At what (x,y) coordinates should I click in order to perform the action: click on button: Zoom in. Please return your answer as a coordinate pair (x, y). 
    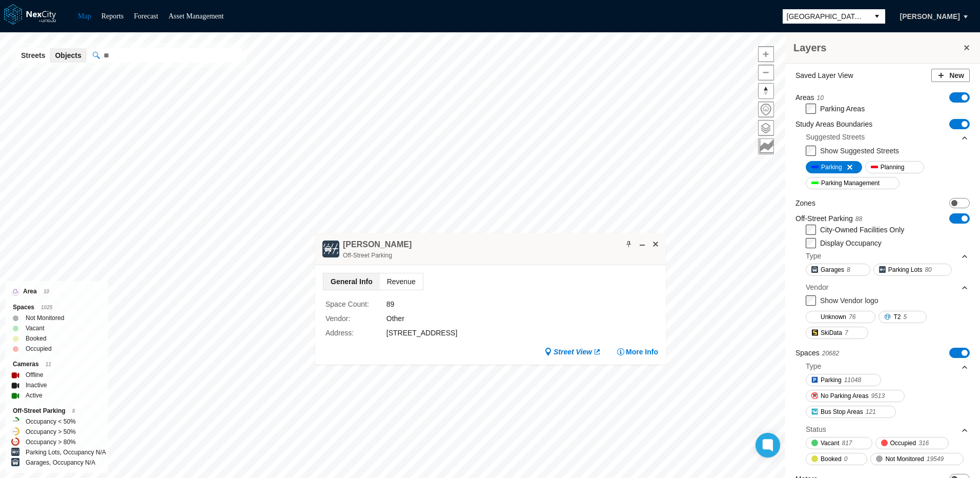
    Looking at the image, I should click on (765, 54).